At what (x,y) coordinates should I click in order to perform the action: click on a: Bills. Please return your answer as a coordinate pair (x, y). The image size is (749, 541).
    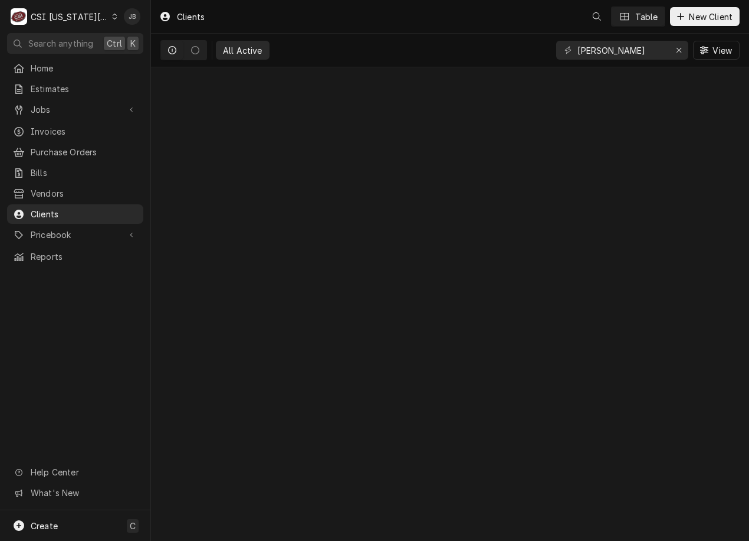
    Looking at the image, I should click on (75, 172).